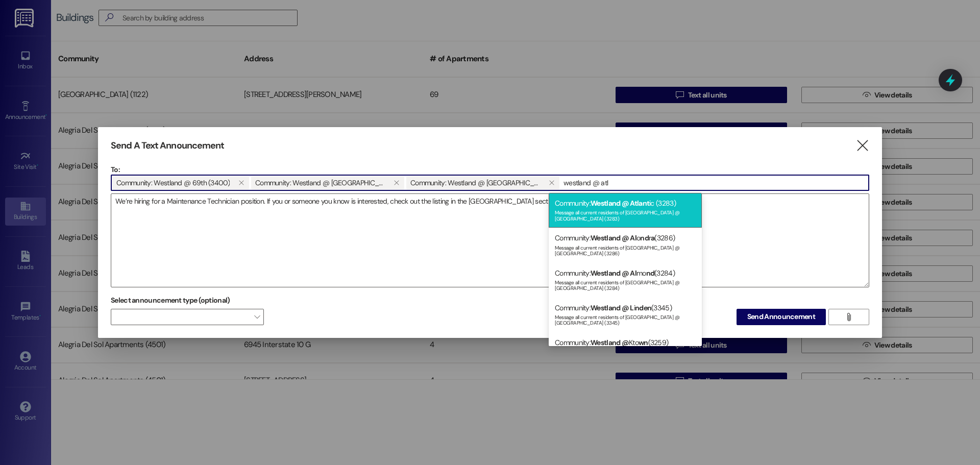  What do you see at coordinates (320, 183) in the screenshot?
I see `span: Community: Westland @ Greenleaf (3401)` at bounding box center [320, 183].